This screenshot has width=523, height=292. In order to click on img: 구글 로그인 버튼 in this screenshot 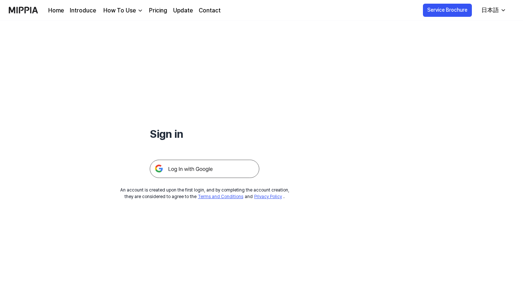, I will do `click(204, 169)`.